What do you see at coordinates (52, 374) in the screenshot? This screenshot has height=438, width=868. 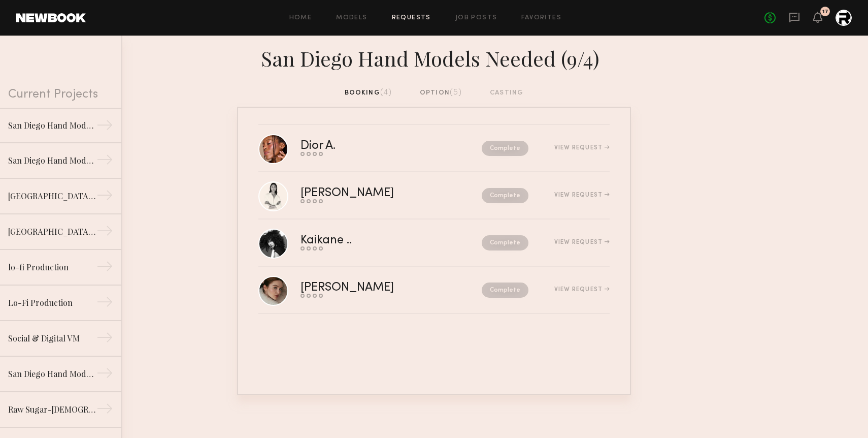 I see `div: San Diego Hand Model Needed` at bounding box center [52, 374].